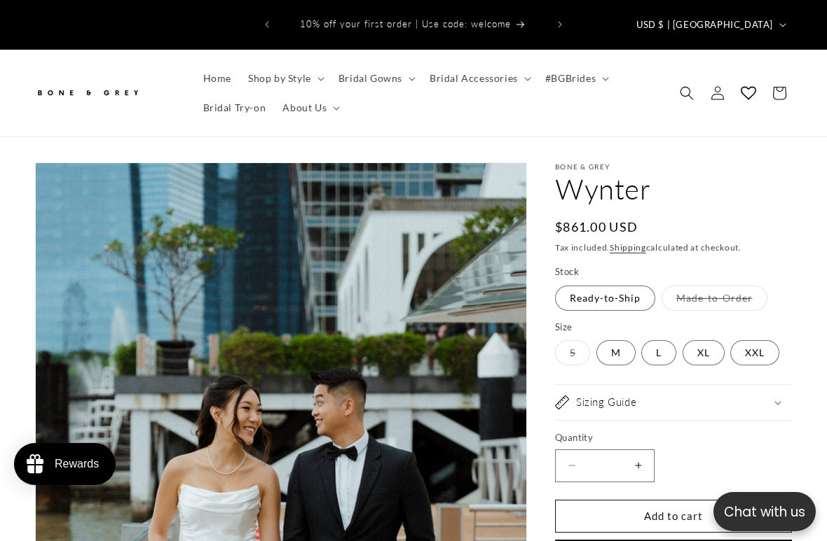 This screenshot has height=541, width=827. Describe the element at coordinates (217, 78) in the screenshot. I see `a: Home` at that location.